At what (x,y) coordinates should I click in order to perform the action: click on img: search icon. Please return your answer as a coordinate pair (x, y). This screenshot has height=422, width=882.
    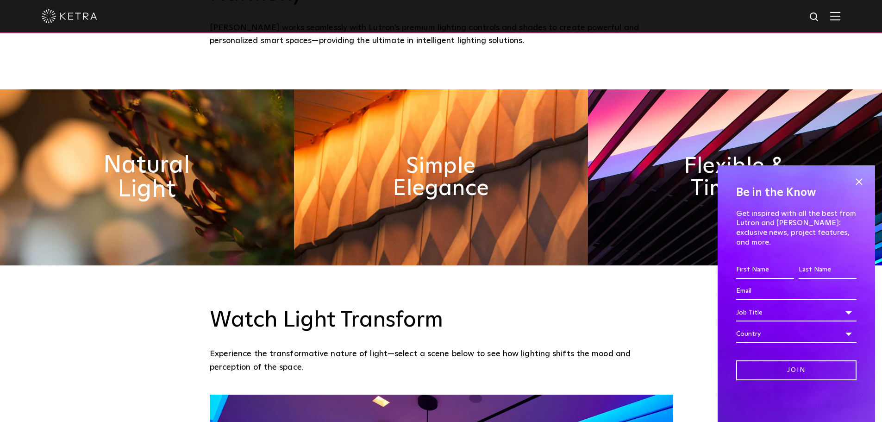
    Looking at the image, I should click on (814, 17).